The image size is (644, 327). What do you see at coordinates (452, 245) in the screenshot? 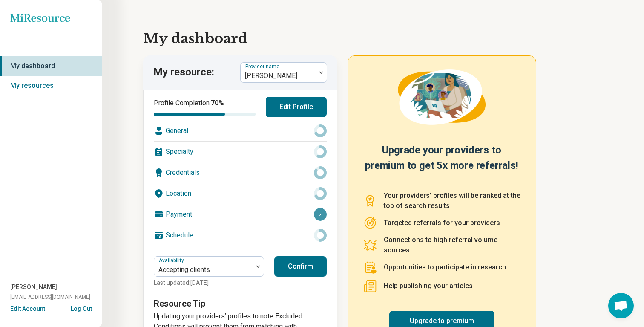
I see `p: Connections to high referral volume sources` at bounding box center [452, 245].